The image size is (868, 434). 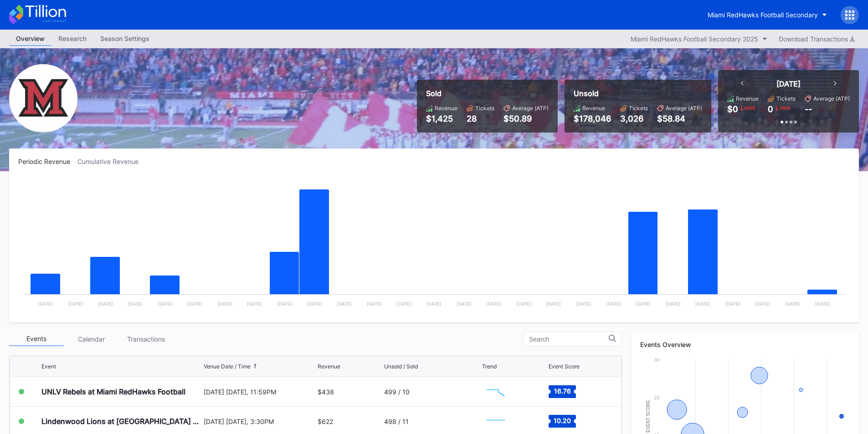 What do you see at coordinates (125, 38) in the screenshot?
I see `div: Season Settings` at bounding box center [125, 38].